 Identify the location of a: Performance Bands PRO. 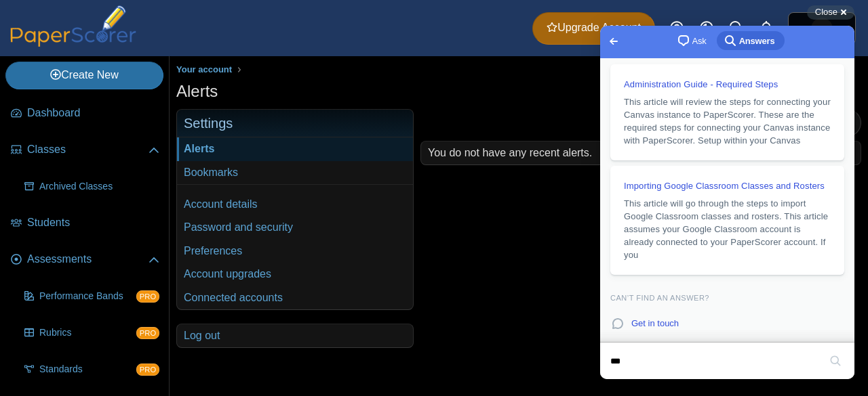
(92, 297).